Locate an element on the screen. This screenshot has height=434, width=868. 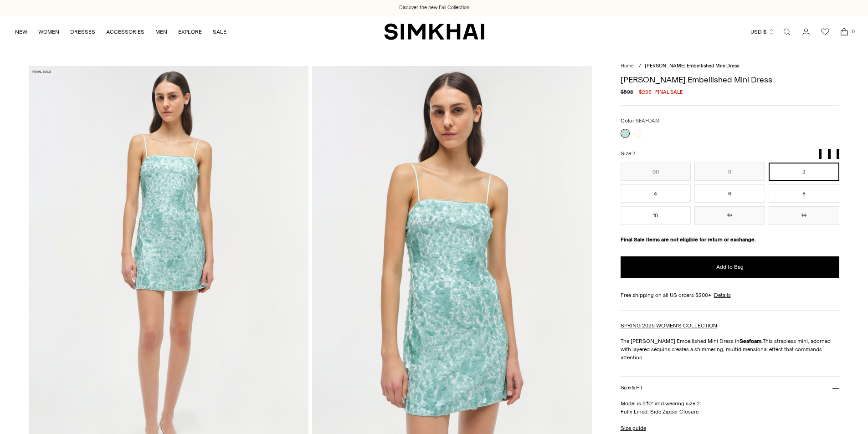
a: Open search modal is located at coordinates (787, 32).